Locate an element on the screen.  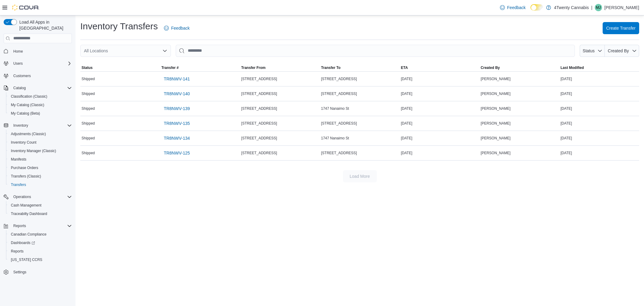
span: Washington CCRS is located at coordinates (40, 260).